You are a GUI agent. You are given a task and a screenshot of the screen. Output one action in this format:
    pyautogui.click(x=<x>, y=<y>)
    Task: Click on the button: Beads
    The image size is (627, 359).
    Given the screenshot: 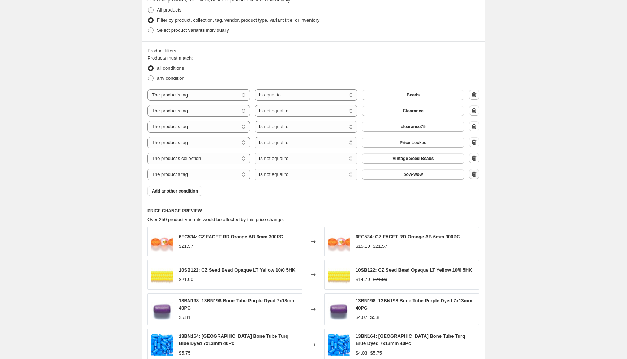 What is the action you would take?
    pyautogui.click(x=413, y=95)
    